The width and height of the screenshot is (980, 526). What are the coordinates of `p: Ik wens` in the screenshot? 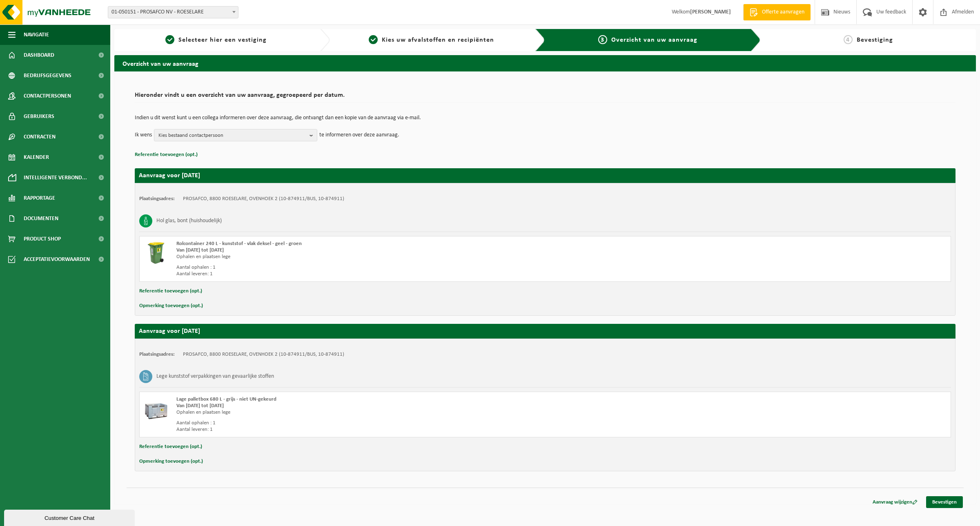 It's located at (143, 135).